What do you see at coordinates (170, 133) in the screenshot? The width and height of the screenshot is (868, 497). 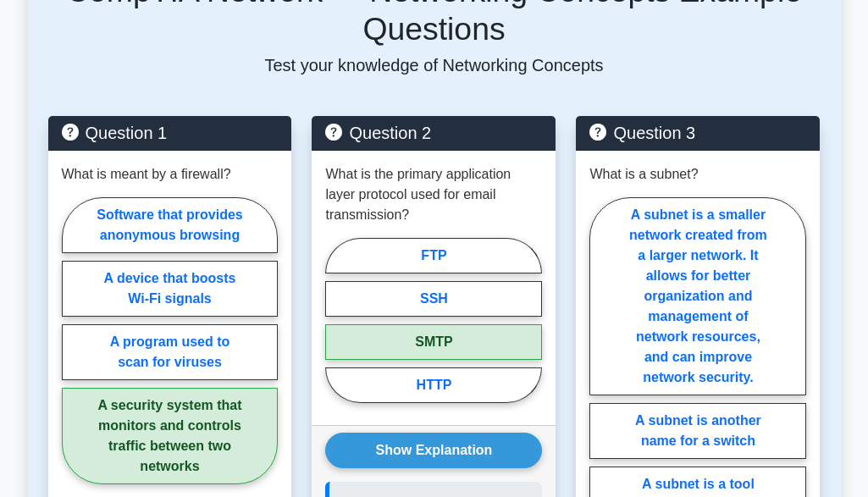 I see `h5: Question 1` at bounding box center [170, 133].